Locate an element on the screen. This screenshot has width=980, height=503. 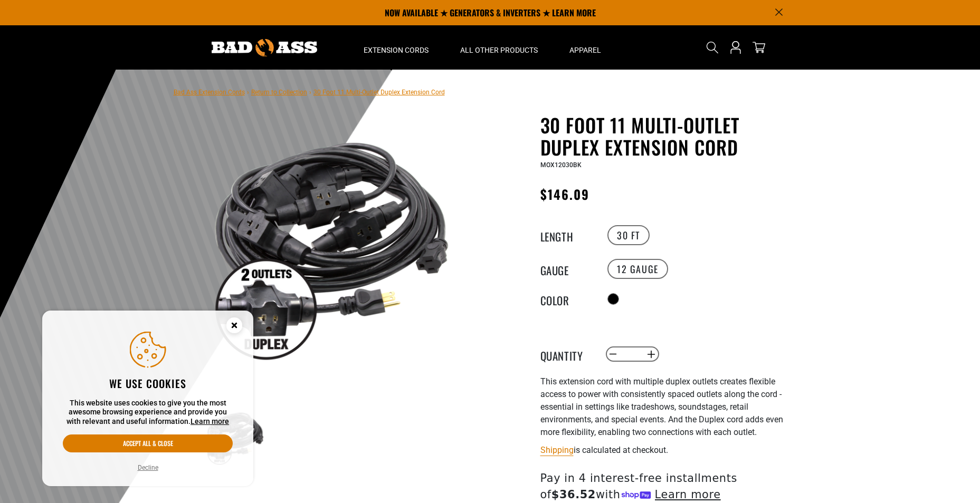
span: Apparel is located at coordinates (585, 50).